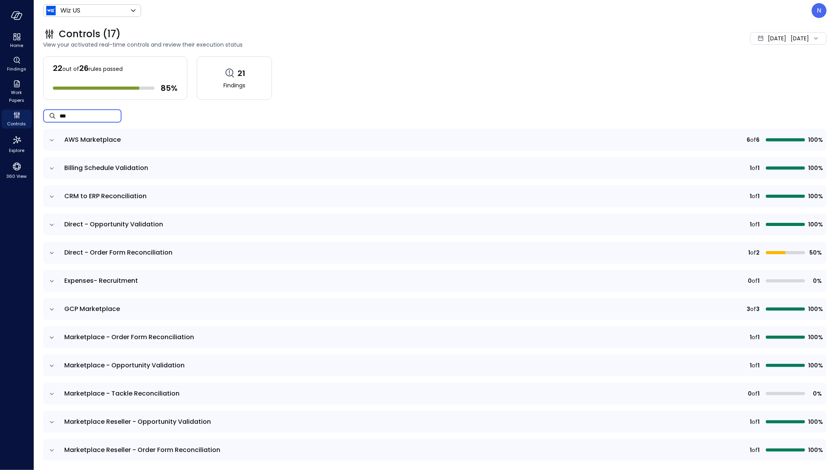 The width and height of the screenshot is (836, 470). Describe the element at coordinates (16, 150) in the screenshot. I see `span: Explore` at that location.